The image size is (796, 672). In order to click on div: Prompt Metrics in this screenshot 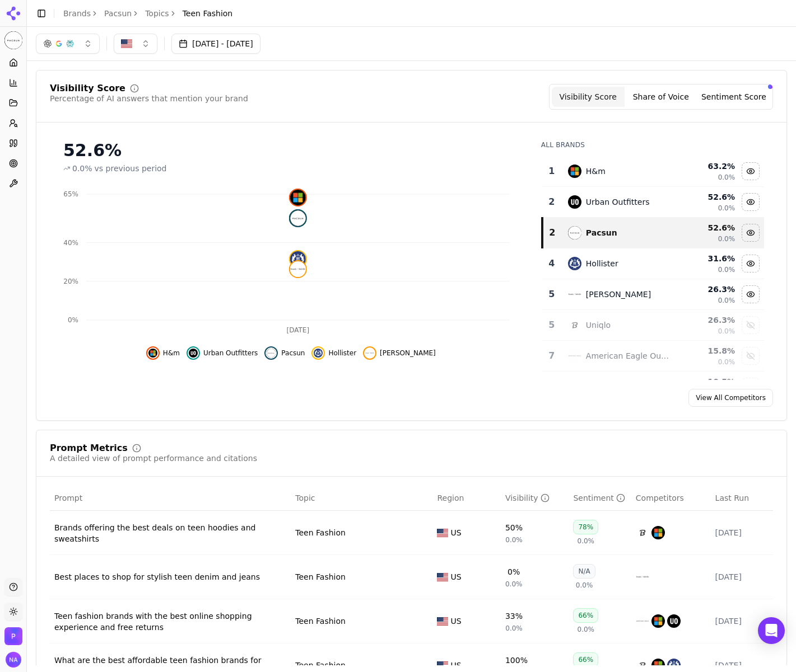, I will do `click(88, 449)`.